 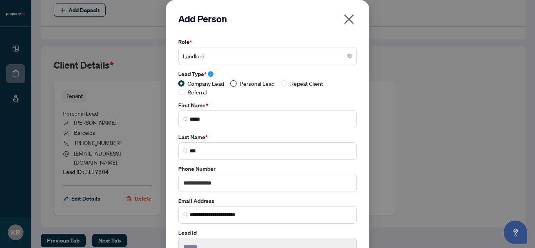 What do you see at coordinates (515, 232) in the screenshot?
I see `button: Open asap` at bounding box center [515, 232].